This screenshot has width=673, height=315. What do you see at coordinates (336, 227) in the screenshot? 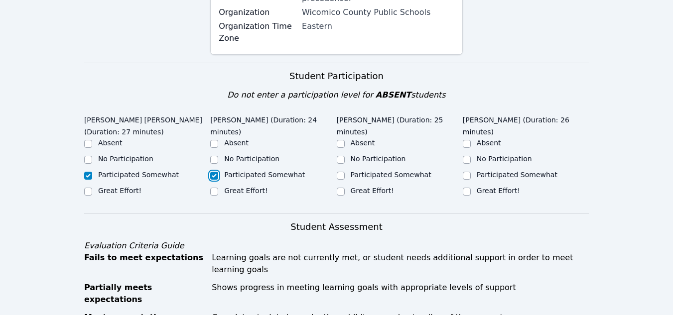
I see `h3: Student Assessment` at bounding box center [336, 227].